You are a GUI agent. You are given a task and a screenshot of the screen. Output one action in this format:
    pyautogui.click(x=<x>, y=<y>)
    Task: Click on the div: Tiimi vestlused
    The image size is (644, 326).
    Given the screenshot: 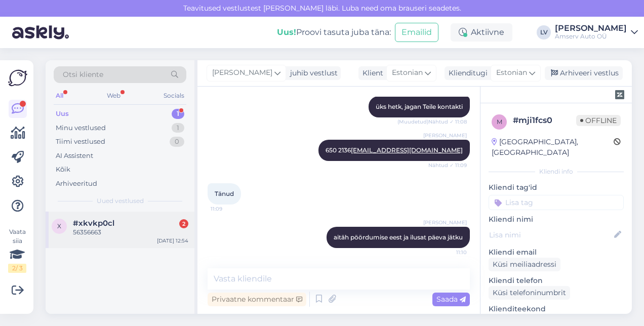 What is the action you would take?
    pyautogui.click(x=81, y=142)
    